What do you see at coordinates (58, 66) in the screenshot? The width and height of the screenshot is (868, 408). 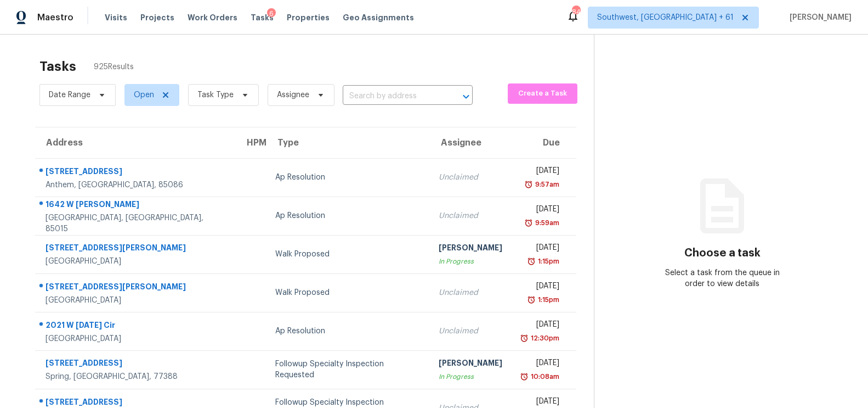 I see `h2: Tasks` at bounding box center [58, 66].